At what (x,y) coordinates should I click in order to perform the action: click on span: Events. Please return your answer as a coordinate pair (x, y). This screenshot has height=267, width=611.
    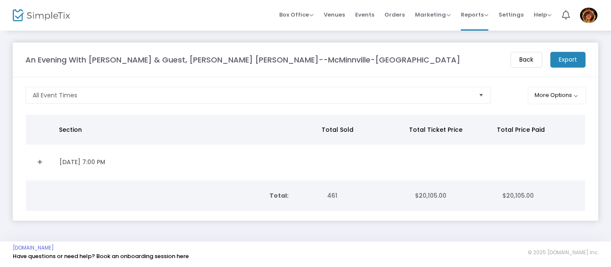
    Looking at the image, I should click on (365, 14).